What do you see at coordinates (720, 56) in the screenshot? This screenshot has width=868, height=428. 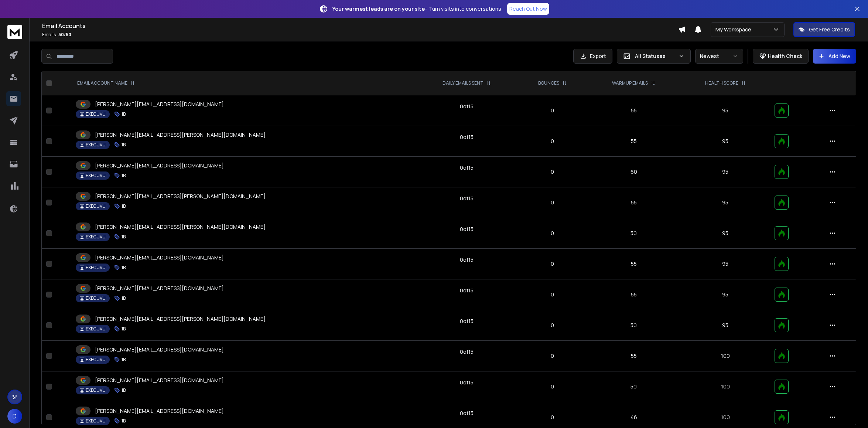 I see `button: Newest` at bounding box center [720, 56].